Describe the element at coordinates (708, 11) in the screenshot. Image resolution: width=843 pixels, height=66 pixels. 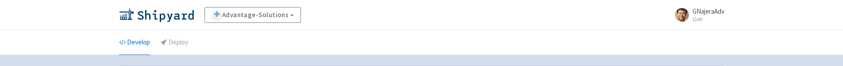
I see `span: GNajeraAdv` at that location.